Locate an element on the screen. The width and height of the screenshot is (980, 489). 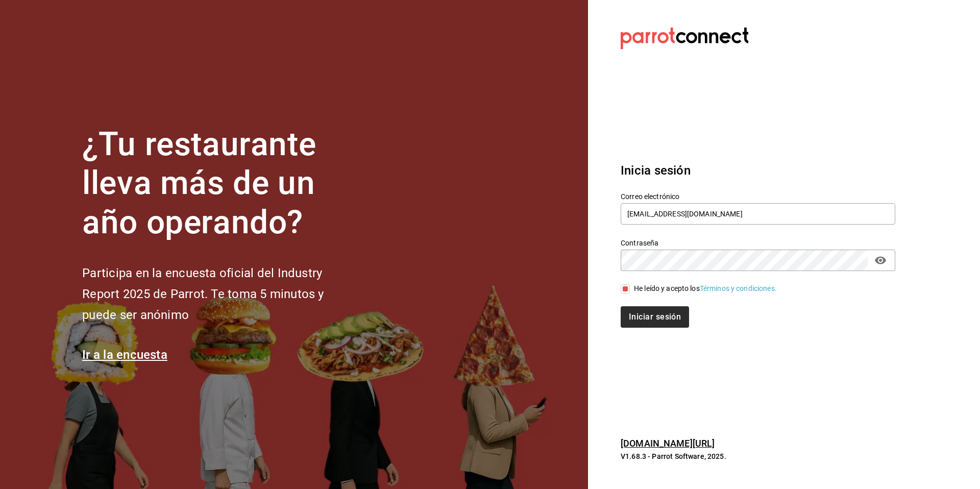
div: He leído y acepto los is located at coordinates (705, 289).